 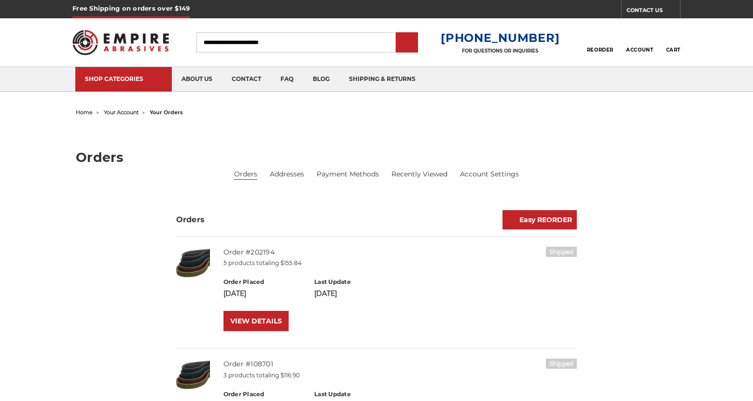 What do you see at coordinates (407, 43) in the screenshot?
I see `input: Submit` at bounding box center [407, 43].